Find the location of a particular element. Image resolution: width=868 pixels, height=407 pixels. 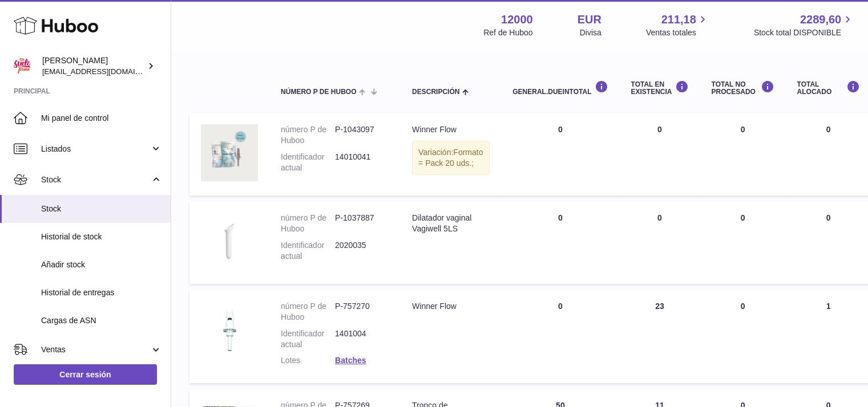

span: Historial de stock is located at coordinates (101, 237).